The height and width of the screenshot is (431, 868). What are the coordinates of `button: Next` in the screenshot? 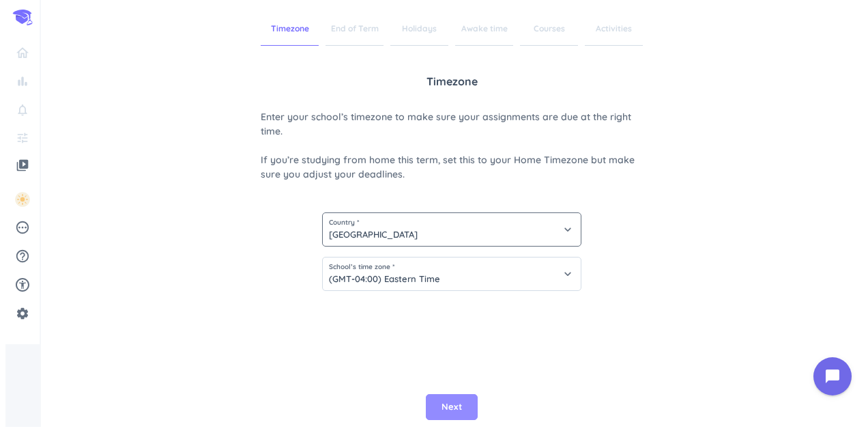 It's located at (452, 407).